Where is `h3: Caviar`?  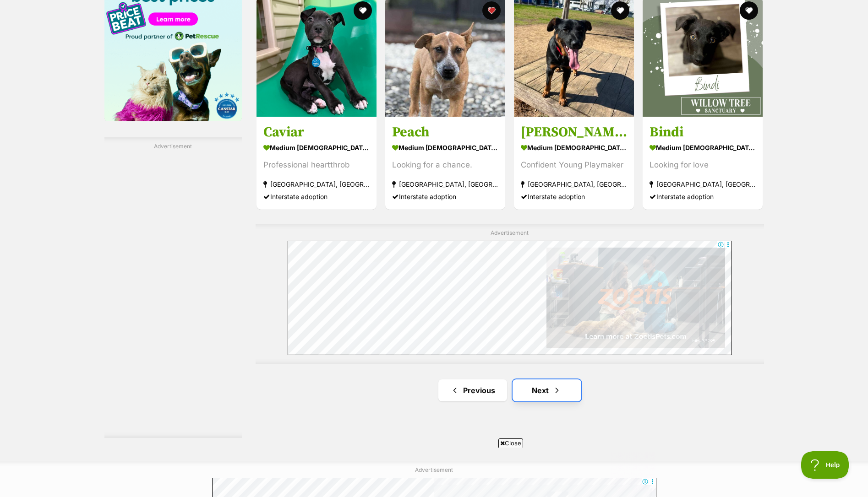
h3: Caviar is located at coordinates (316, 132).